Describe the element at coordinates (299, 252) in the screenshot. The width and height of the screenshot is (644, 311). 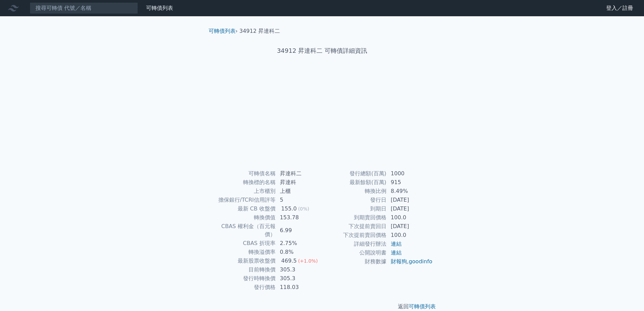
I see `td: 0.8%` at that location.